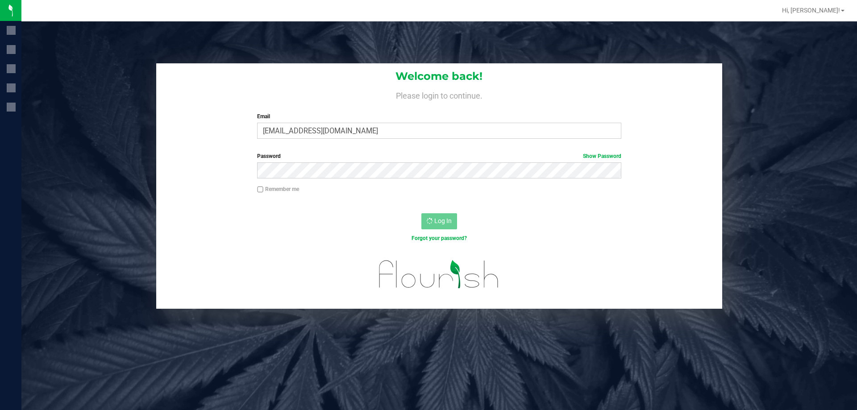 This screenshot has width=857, height=410. I want to click on h4: Please login to continue., so click(439, 95).